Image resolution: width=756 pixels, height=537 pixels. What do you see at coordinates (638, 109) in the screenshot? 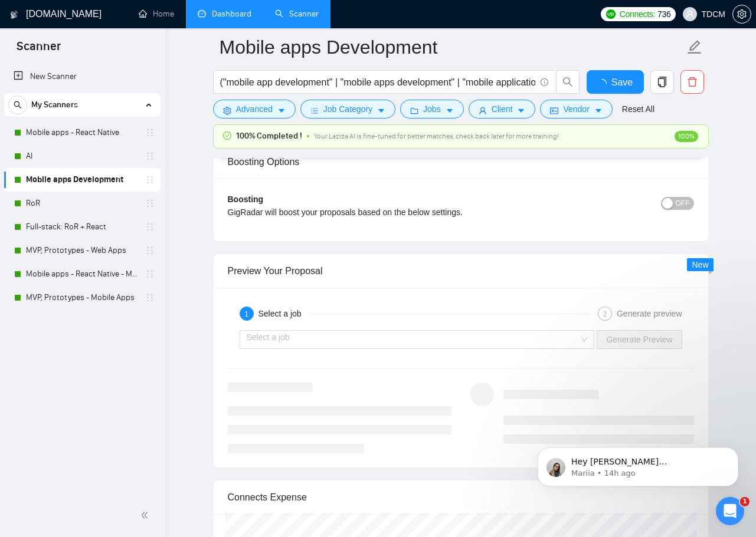
I see `a: Reset All` at bounding box center [638, 109].